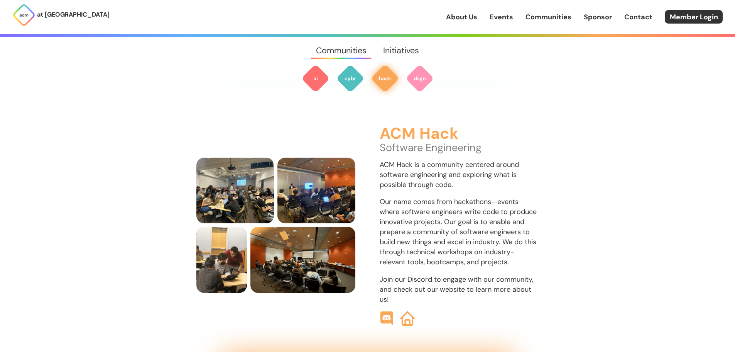  I want to click on a: Initiatives, so click(401, 51).